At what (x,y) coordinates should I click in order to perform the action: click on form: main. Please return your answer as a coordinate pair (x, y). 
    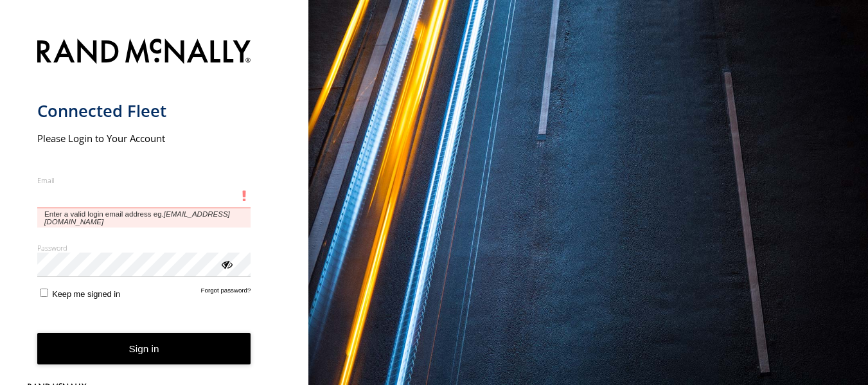
    Looking at the image, I should click on (154, 208).